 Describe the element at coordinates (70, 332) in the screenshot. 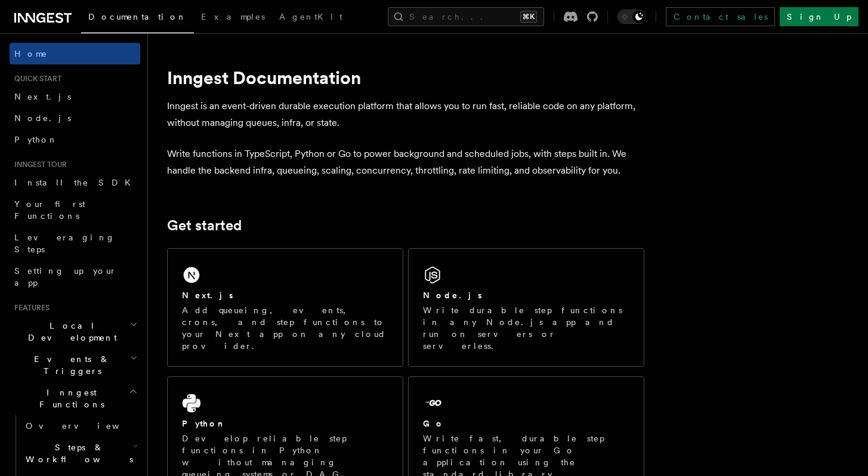

I see `span: Local Development` at that location.